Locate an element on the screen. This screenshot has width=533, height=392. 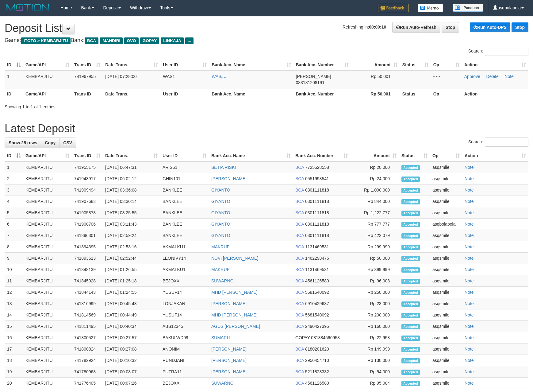
span: Copy 2490427395 to clipboard is located at coordinates (317, 326).